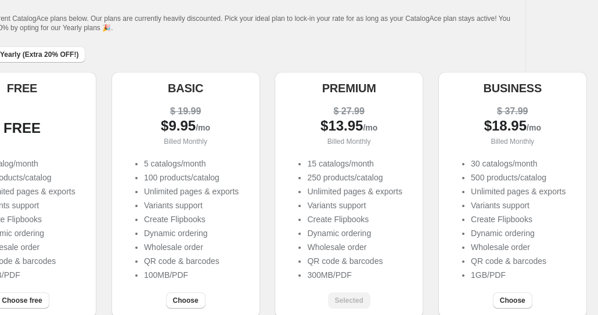  What do you see at coordinates (191, 178) in the screenshot?
I see `li: 100 products/catalog` at bounding box center [191, 178].